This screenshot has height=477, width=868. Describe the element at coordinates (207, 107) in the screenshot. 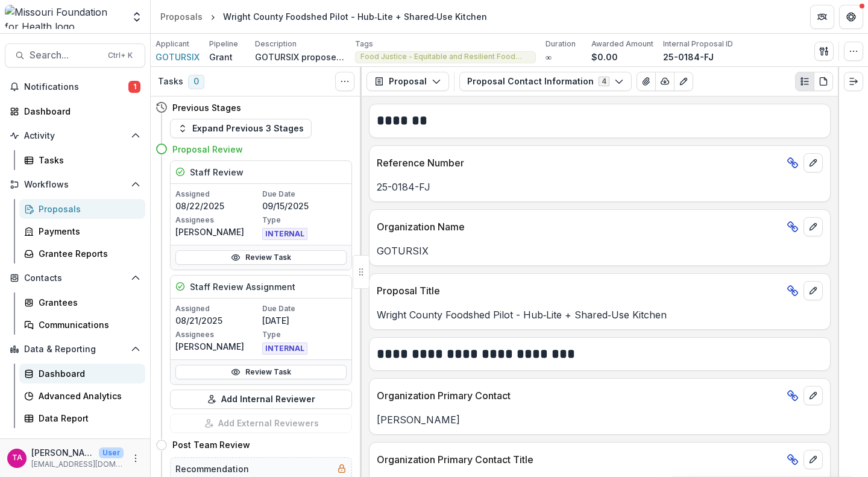

I see `h4: Previous Stages` at that location.